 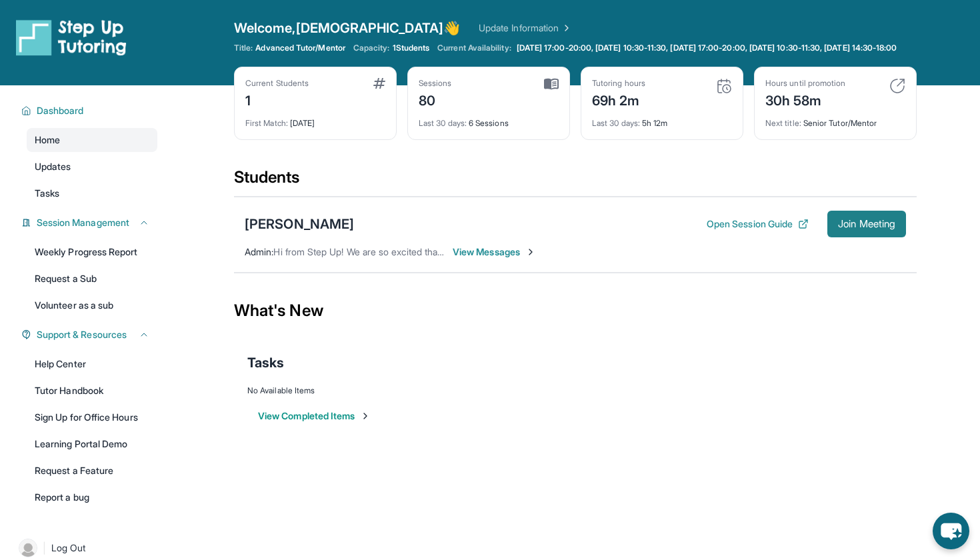 What do you see at coordinates (575, 181) in the screenshot?
I see `div: Students` at bounding box center [575, 181].